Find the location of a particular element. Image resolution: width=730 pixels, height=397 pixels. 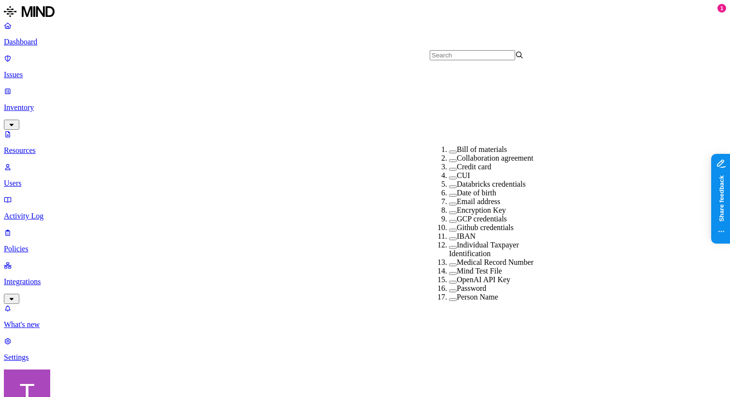

a: MIND is located at coordinates (365, 13).